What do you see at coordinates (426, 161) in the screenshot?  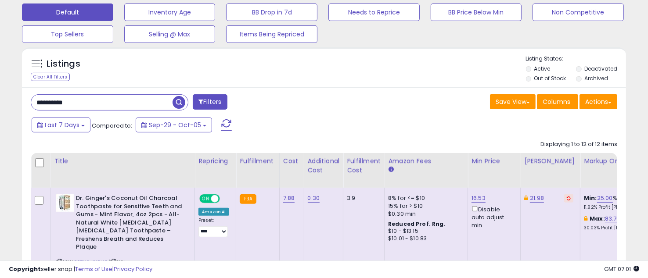 I see `div: Amazon Fees` at bounding box center [426, 161].